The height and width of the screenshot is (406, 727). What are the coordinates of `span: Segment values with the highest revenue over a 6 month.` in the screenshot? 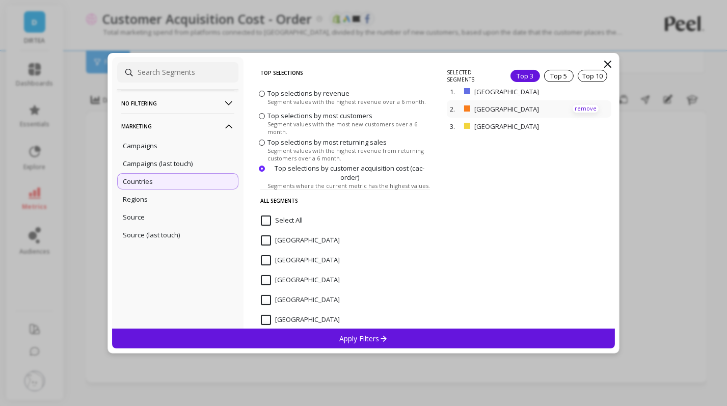 It's located at (346, 101).